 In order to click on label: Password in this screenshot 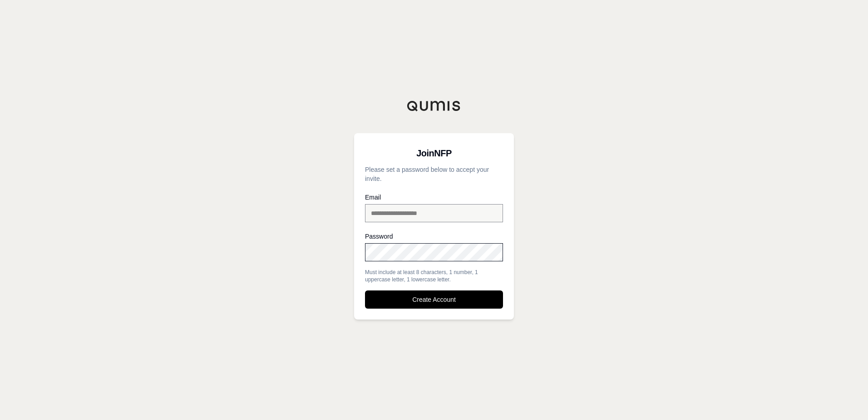, I will do `click(434, 237)`.